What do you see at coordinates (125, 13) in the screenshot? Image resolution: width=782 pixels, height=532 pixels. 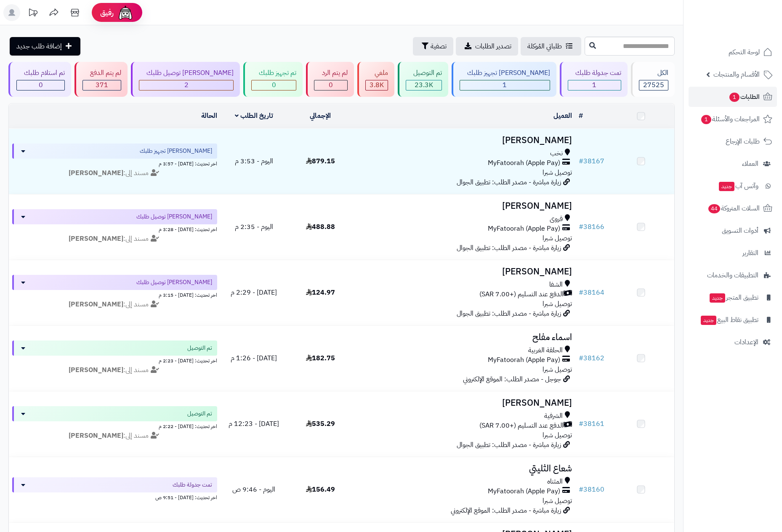 I see `img: ai-face.png` at bounding box center [125, 13].